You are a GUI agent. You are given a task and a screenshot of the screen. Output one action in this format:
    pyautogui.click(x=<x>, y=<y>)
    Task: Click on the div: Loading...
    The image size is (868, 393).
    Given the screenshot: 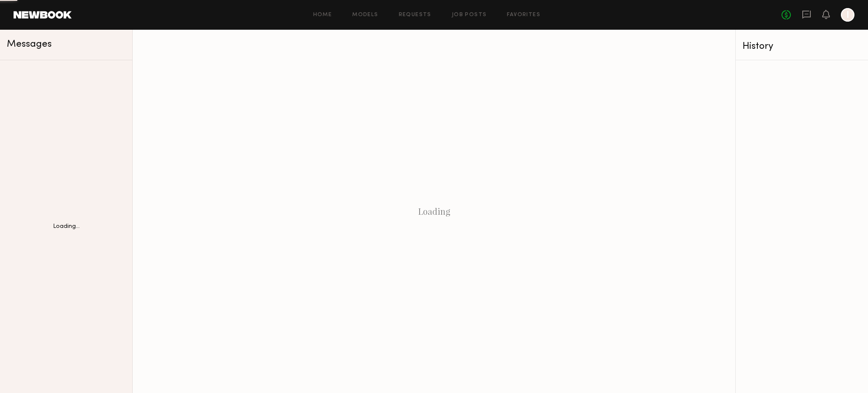 What is the action you would take?
    pyautogui.click(x=67, y=226)
    